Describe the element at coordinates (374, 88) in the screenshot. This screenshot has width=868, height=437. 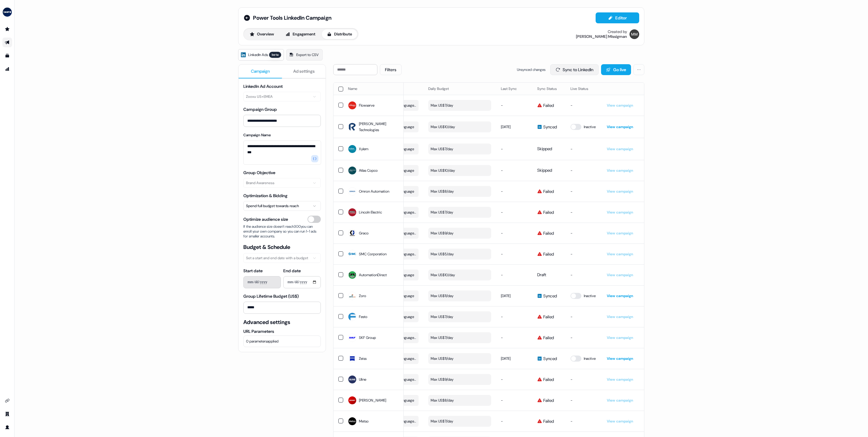
I see `th: Name` at that location.